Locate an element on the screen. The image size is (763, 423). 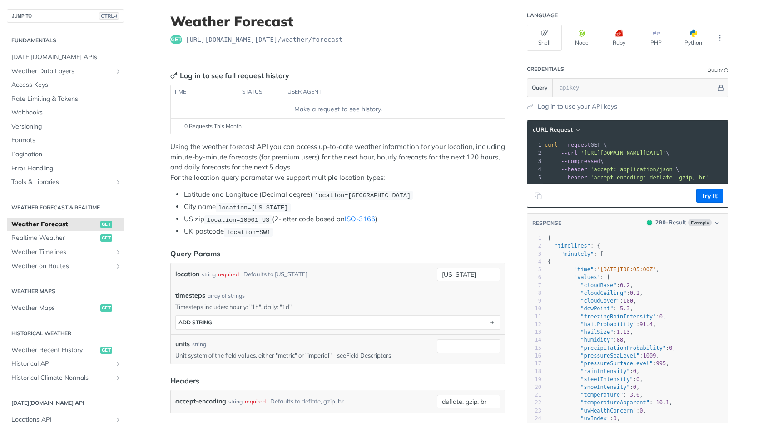
span: 0.2 is located at coordinates (625, 285).